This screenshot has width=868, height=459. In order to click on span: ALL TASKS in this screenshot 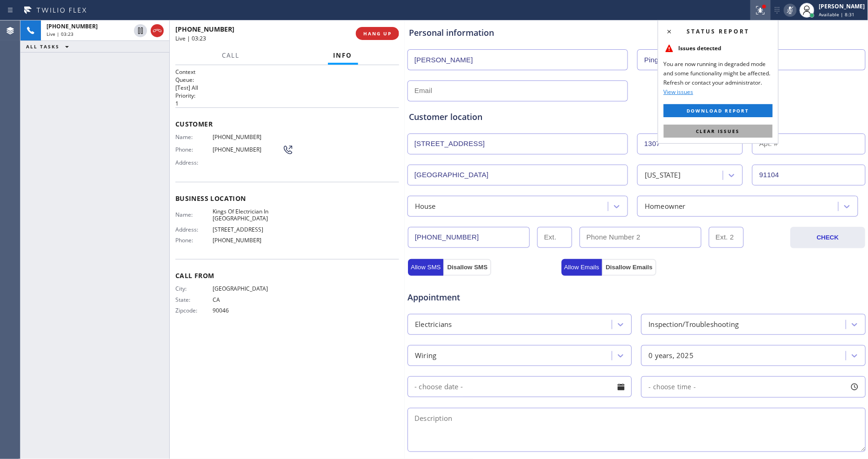, I will do `click(42, 46)`.